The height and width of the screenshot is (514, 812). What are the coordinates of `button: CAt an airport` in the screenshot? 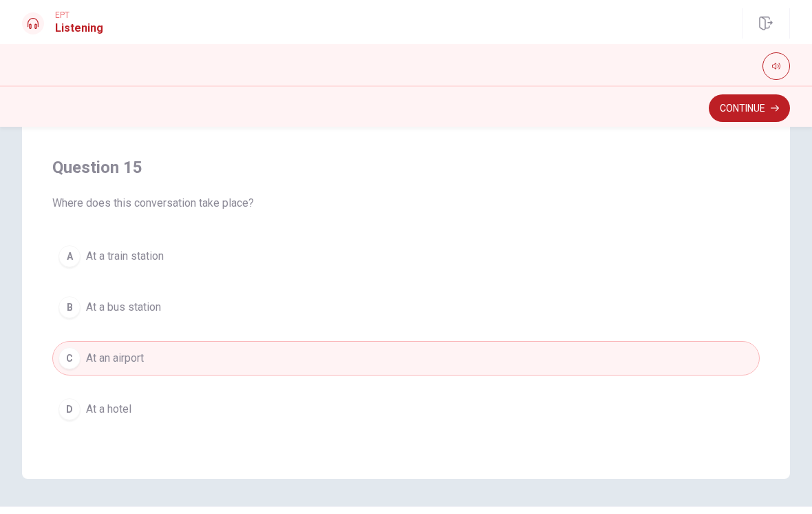 It's located at (406, 358).